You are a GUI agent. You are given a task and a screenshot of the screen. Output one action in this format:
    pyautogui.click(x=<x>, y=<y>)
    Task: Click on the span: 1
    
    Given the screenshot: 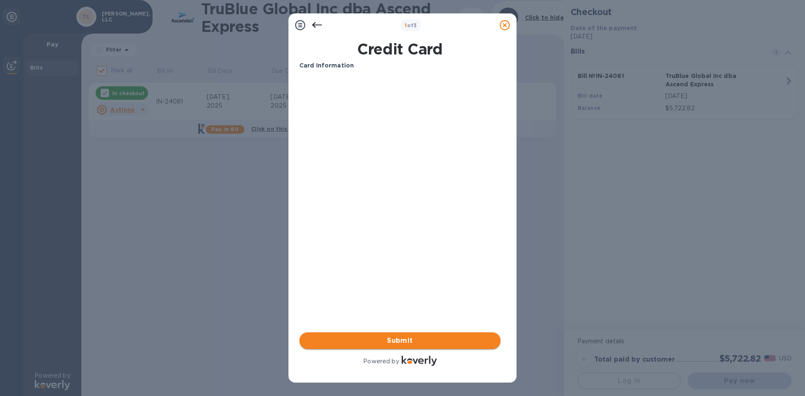 What is the action you would take?
    pyautogui.click(x=405, y=25)
    